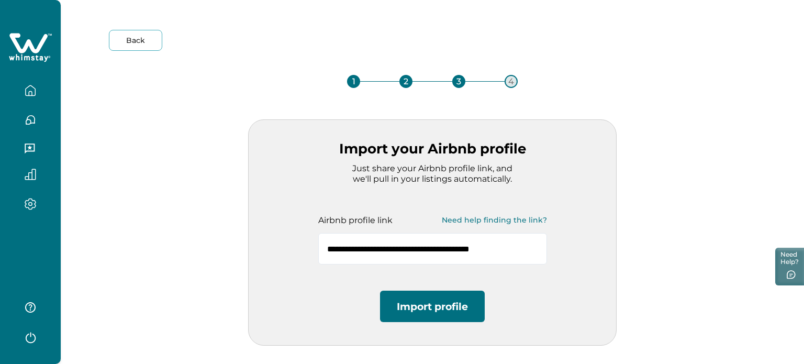  I want to click on p: Just share your Airbnb profile link, and we'll pull in your listings automatically., so click(433, 173).